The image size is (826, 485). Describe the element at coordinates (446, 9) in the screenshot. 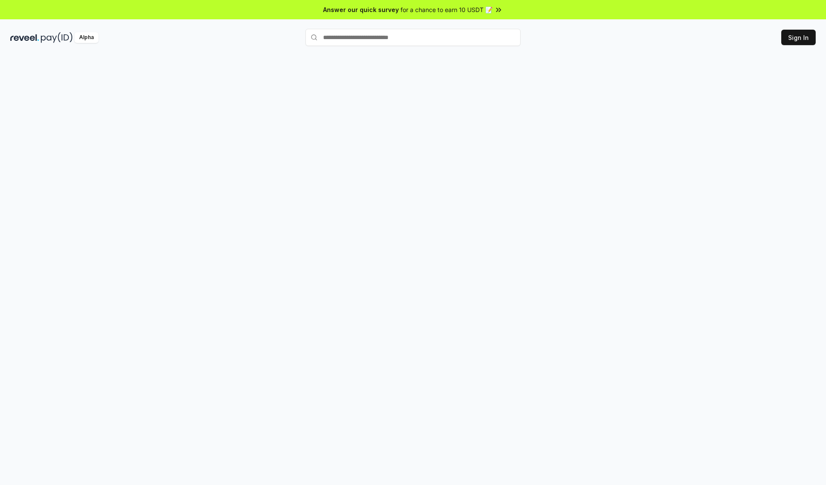

I see `span: for a chance to earn 10 USDT 📝` at that location.